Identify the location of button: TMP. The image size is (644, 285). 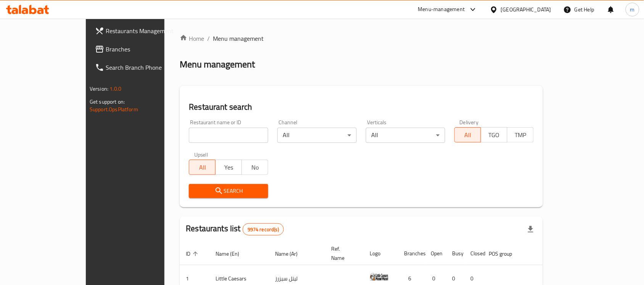
(520, 135).